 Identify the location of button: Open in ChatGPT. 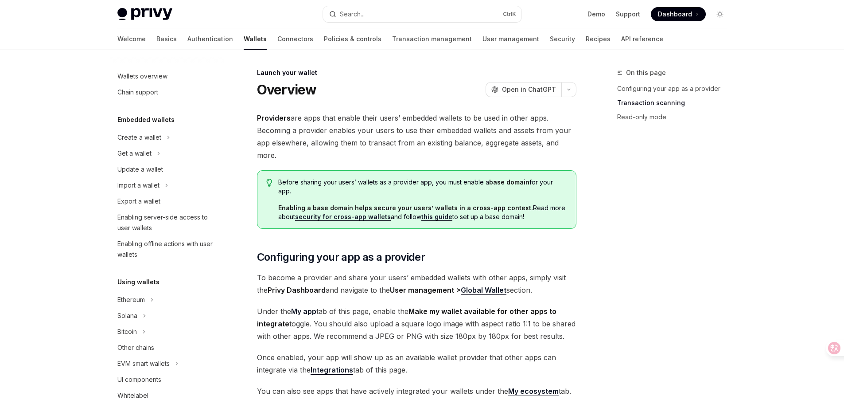
(523, 89).